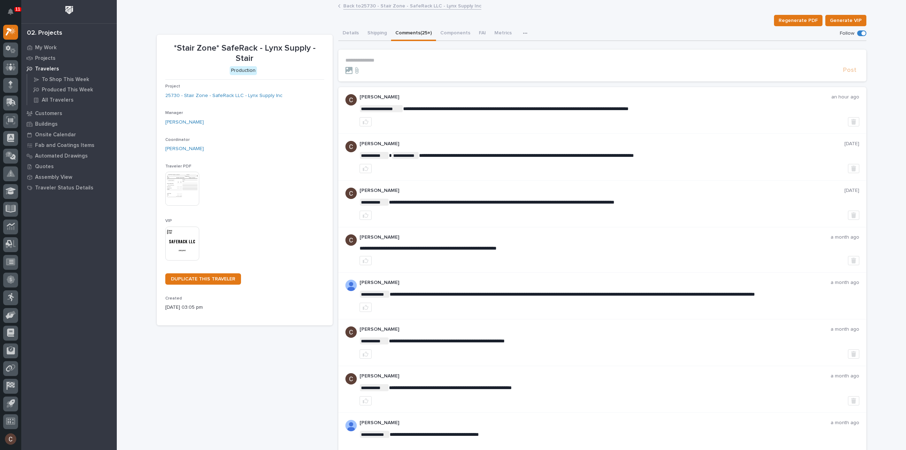 This screenshot has height=450, width=906. I want to click on span: Post, so click(849, 70).